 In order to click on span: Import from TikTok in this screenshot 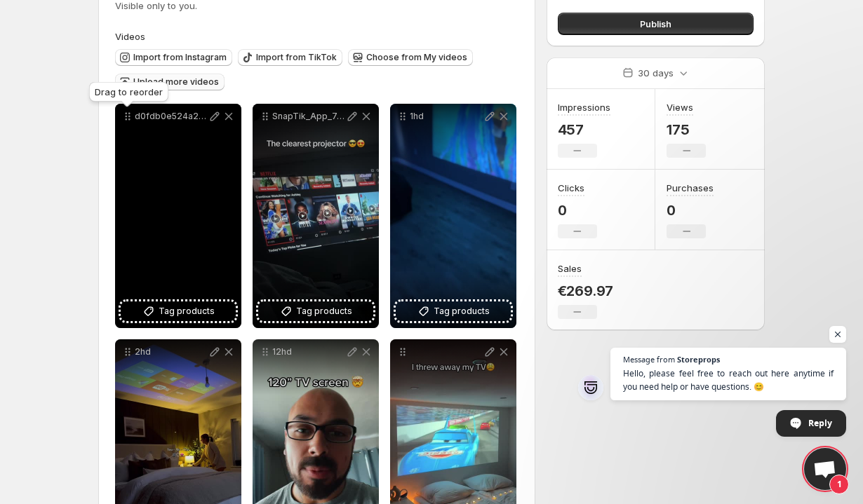, I will do `click(296, 58)`.